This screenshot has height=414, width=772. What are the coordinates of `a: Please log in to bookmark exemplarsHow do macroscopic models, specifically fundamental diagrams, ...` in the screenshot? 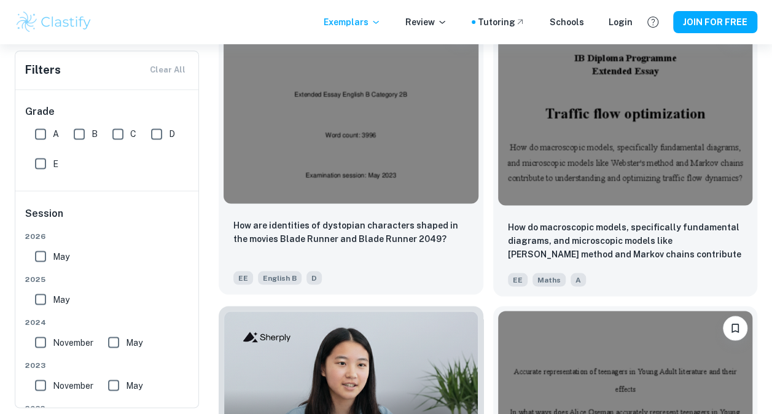 It's located at (625, 152).